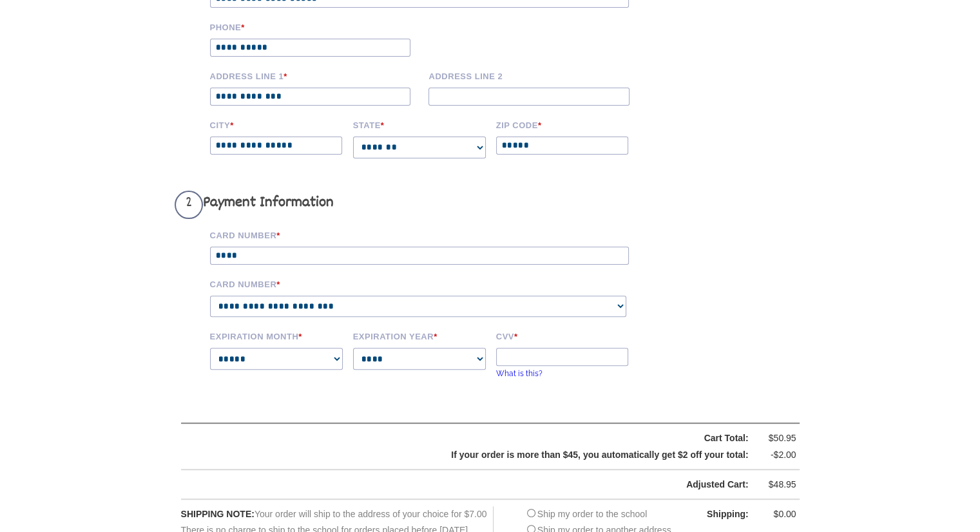 The image size is (980, 532). What do you see at coordinates (218, 514) in the screenshot?
I see `span: SHIPPING NOTE:` at bounding box center [218, 514].